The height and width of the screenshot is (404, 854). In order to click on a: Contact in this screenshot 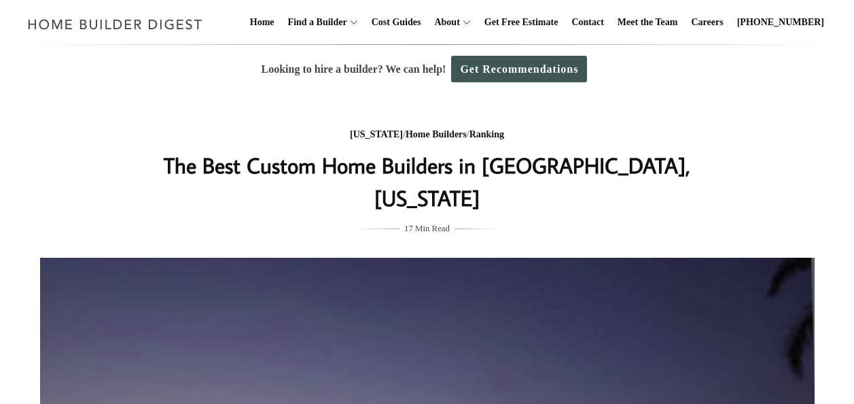, I will do `click(587, 22)`.